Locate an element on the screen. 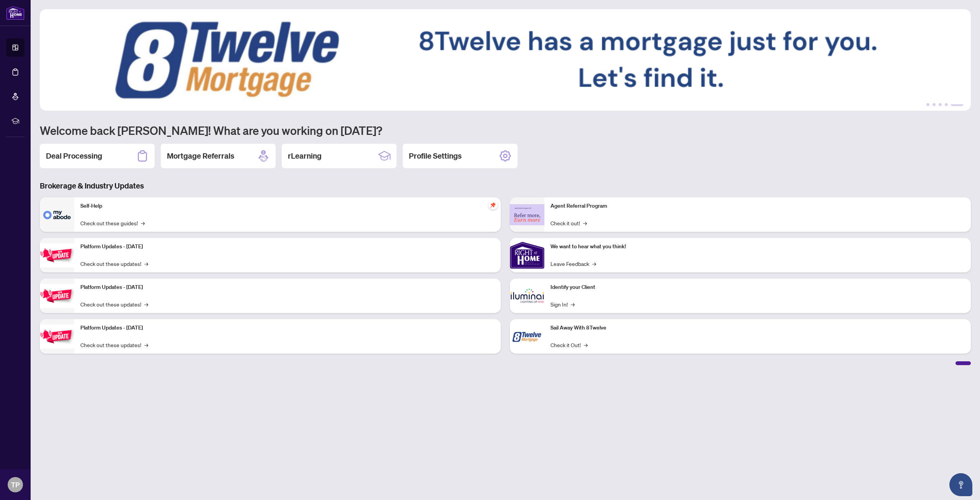 Image resolution: width=980 pixels, height=500 pixels. span: pushpin is located at coordinates (493, 205).